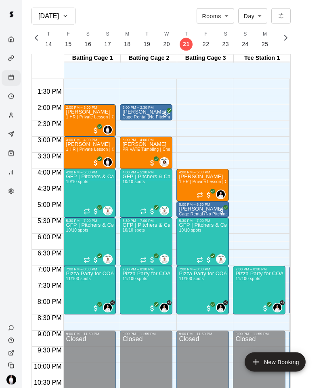  What do you see at coordinates (12, 365) in the screenshot?
I see `div: Copy public page link` at bounding box center [12, 365].